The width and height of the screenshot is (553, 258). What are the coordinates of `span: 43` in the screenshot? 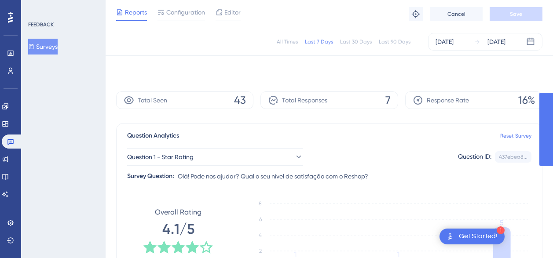 It's located at (240, 100).